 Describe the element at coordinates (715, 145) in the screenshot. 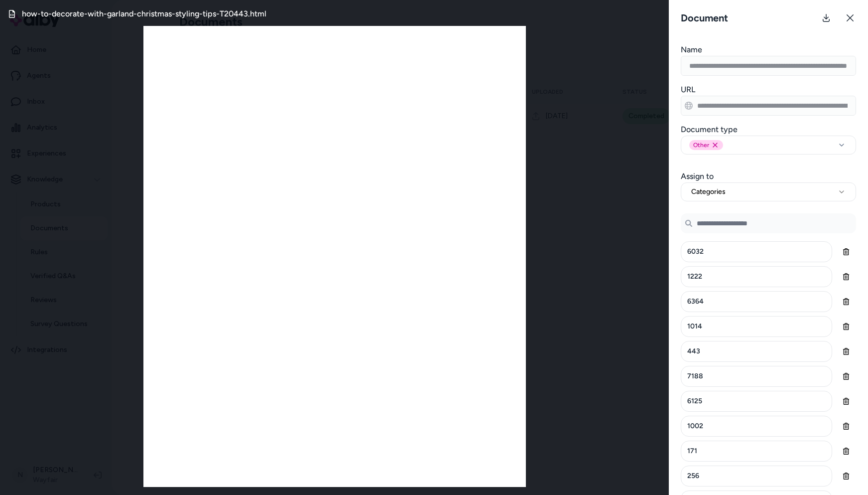

I see `button: Remove other option` at that location.